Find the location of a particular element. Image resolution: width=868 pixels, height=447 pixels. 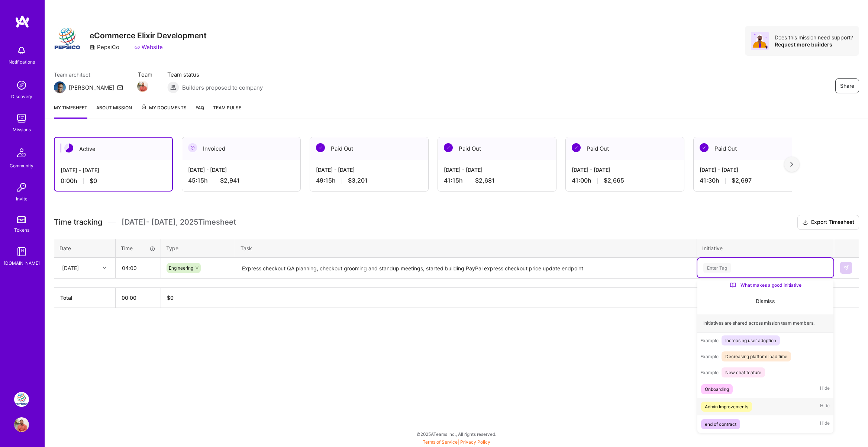

span: $2,941 is located at coordinates (230, 181).